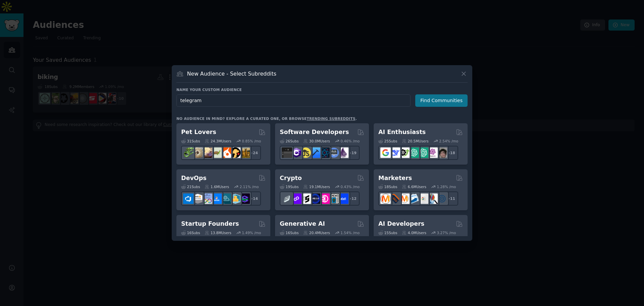 The height and width of the screenshot is (306, 644). What do you see at coordinates (287, 152) in the screenshot?
I see `img: software` at bounding box center [287, 152].